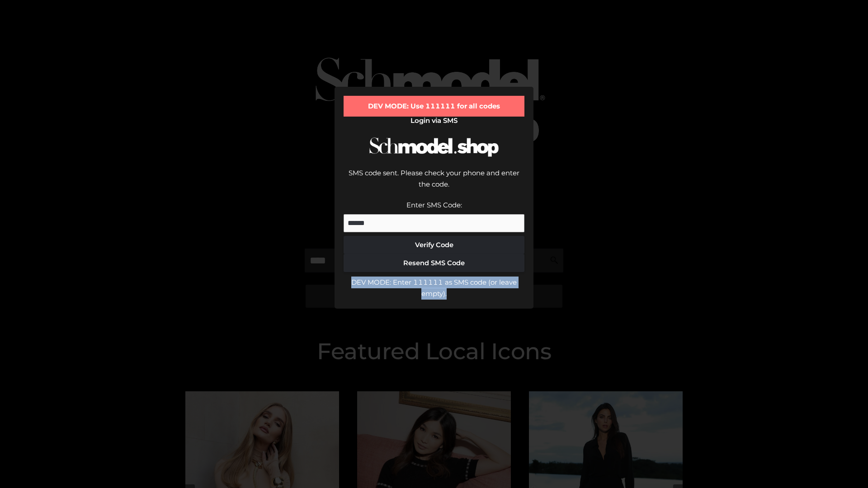 This screenshot has width=868, height=488. I want to click on button: Verify Code, so click(434, 245).